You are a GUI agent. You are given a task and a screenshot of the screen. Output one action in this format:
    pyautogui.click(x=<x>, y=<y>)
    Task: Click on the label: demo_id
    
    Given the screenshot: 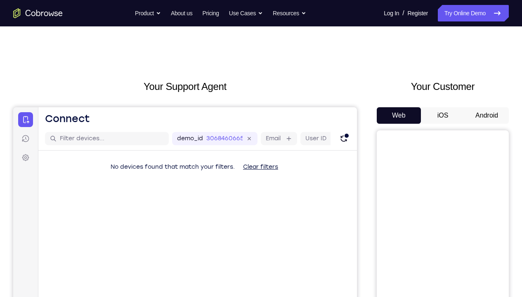 What is the action you would take?
    pyautogui.click(x=177, y=31)
    